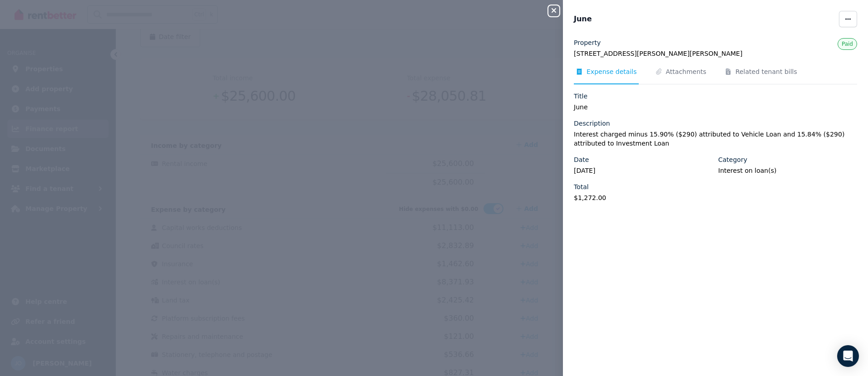 The image size is (868, 376). Describe the element at coordinates (686, 72) in the screenshot. I see `span: Attachments` at that location.